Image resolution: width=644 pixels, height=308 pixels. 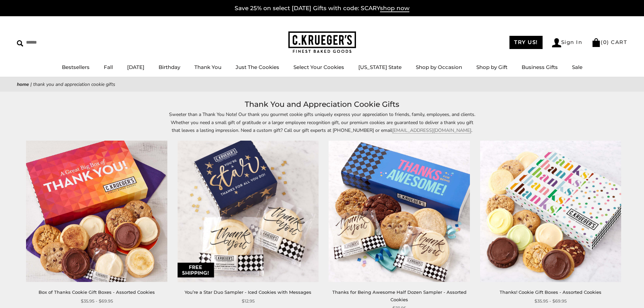 What do you see at coordinates (170, 67) in the screenshot?
I see `a: Birthday` at bounding box center [170, 67].